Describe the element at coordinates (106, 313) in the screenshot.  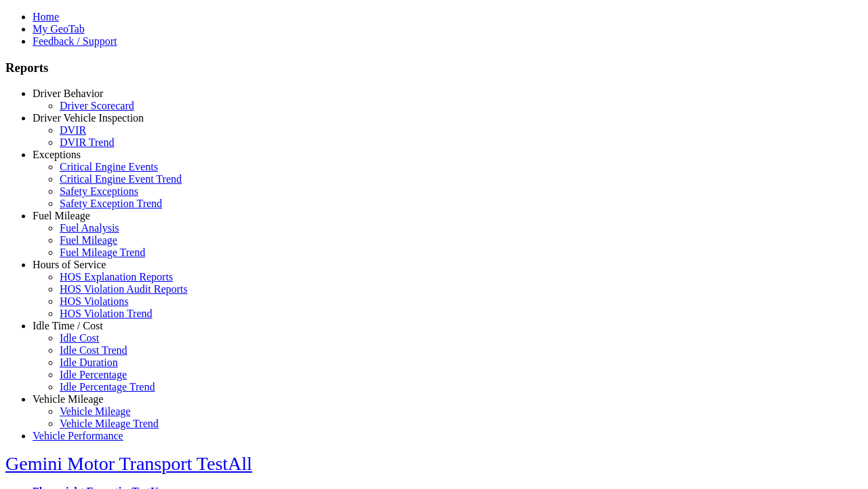
I see `a: HOS Violation Trend` at that location.